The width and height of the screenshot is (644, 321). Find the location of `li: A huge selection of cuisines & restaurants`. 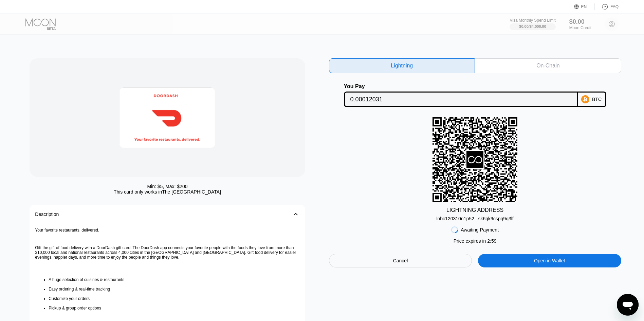

li: A huge selection of cuisines & restaurants is located at coordinates (174, 280).